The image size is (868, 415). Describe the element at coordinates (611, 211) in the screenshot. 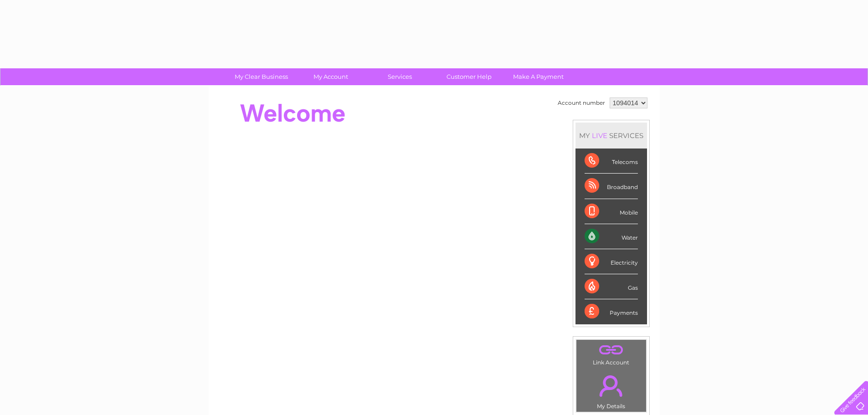

I see `div: Mobile` at that location.